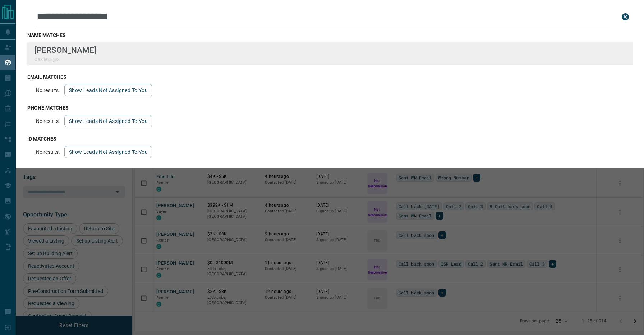 This screenshot has width=644, height=335. Describe the element at coordinates (330, 35) in the screenshot. I see `h3: name matches` at that location.